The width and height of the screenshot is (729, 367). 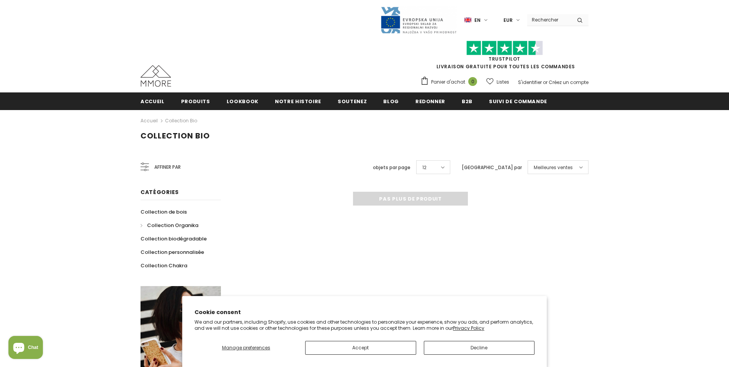 I want to click on a: Suivi de commande, so click(x=518, y=101).